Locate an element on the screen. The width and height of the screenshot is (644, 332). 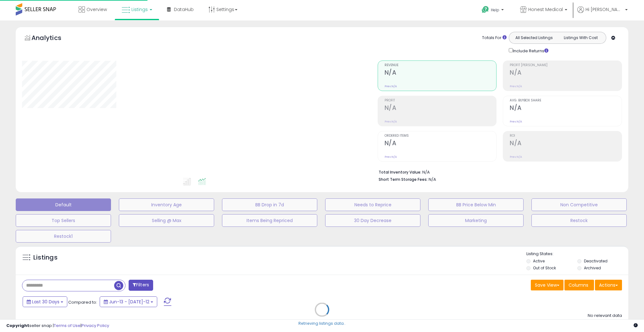
span: Overview is located at coordinates (97, 10).